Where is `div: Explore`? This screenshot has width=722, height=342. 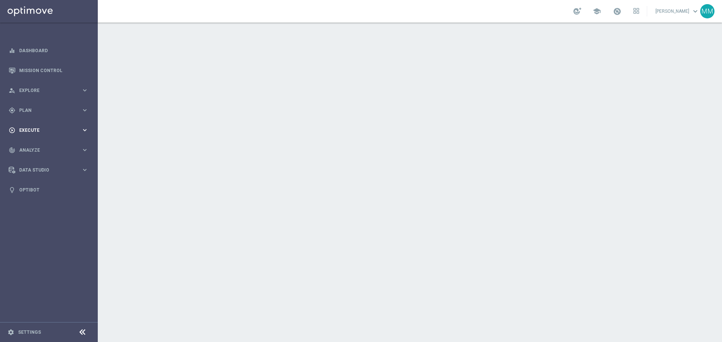
div: Explore is located at coordinates (45, 91).